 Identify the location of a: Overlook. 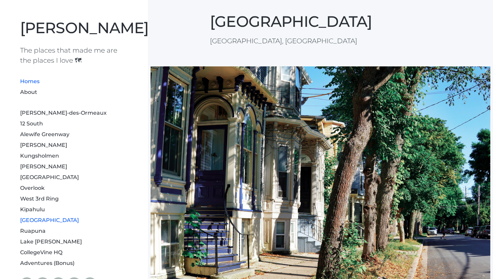
(32, 188).